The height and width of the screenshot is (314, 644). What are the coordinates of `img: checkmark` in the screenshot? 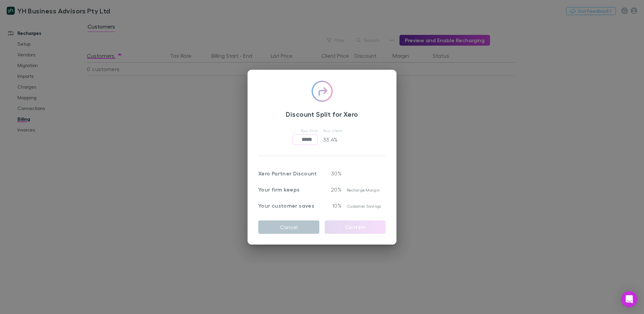 It's located at (322, 91).